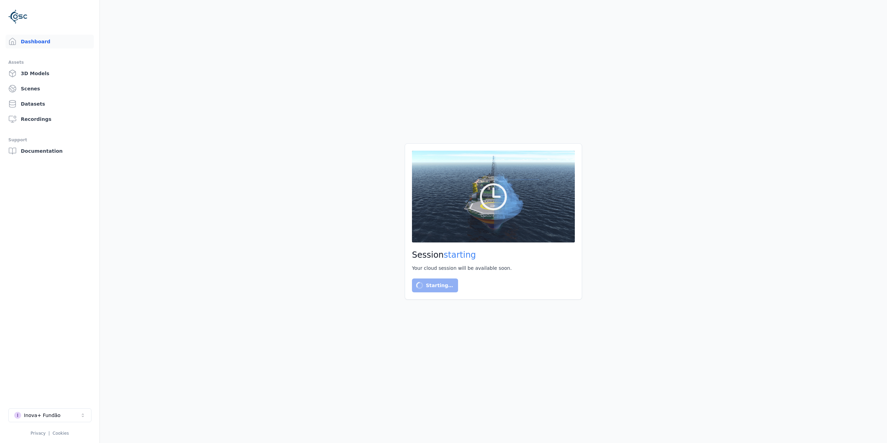  Describe the element at coordinates (50, 140) in the screenshot. I see `div: Support` at that location.